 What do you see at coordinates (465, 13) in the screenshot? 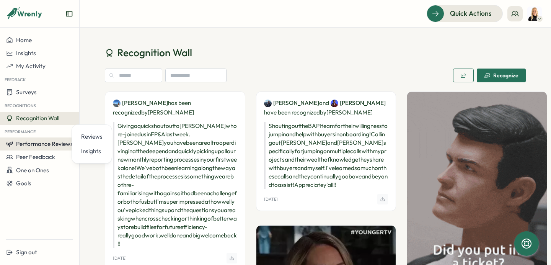
I see `button: Quick Actions` at bounding box center [465, 13].